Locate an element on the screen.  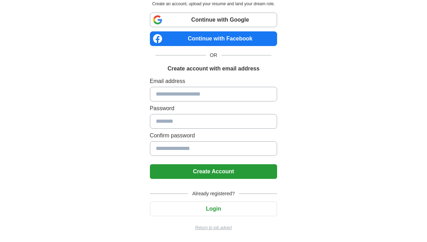
label: Confirm password is located at coordinates (213, 136).